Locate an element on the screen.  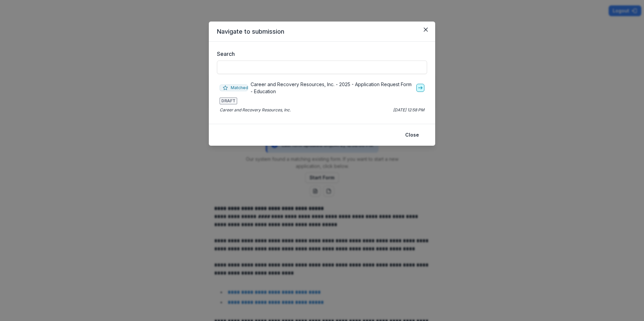
span: Matched is located at coordinates (234, 88).